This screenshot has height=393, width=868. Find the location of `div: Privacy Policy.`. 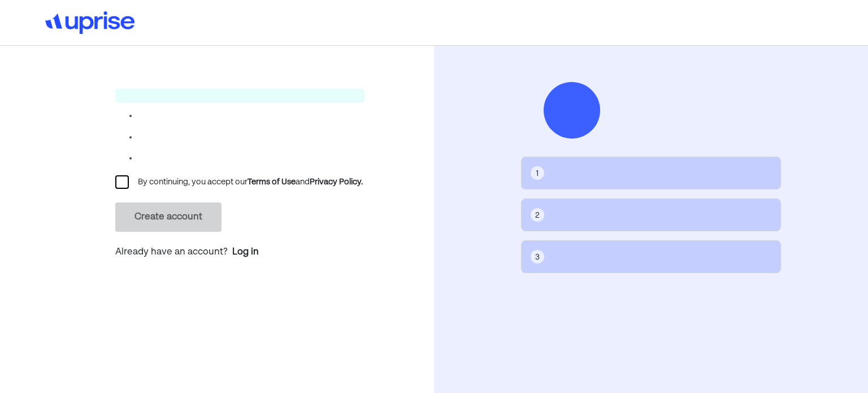

div: Privacy Policy. is located at coordinates (337, 182).